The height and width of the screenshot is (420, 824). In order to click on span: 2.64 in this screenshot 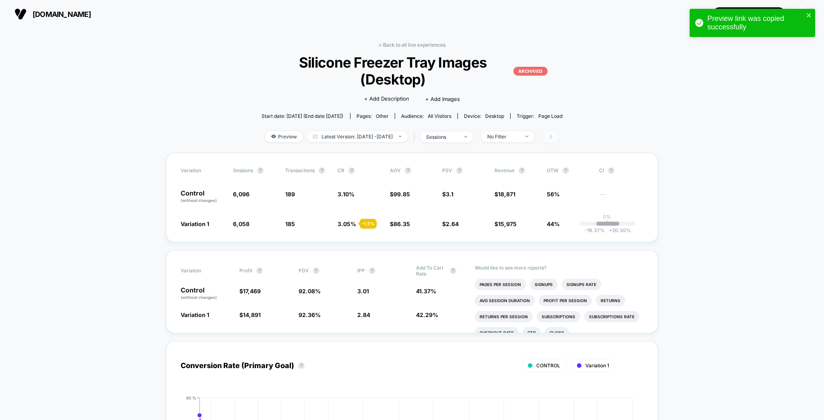, I will do `click(452, 224)`.